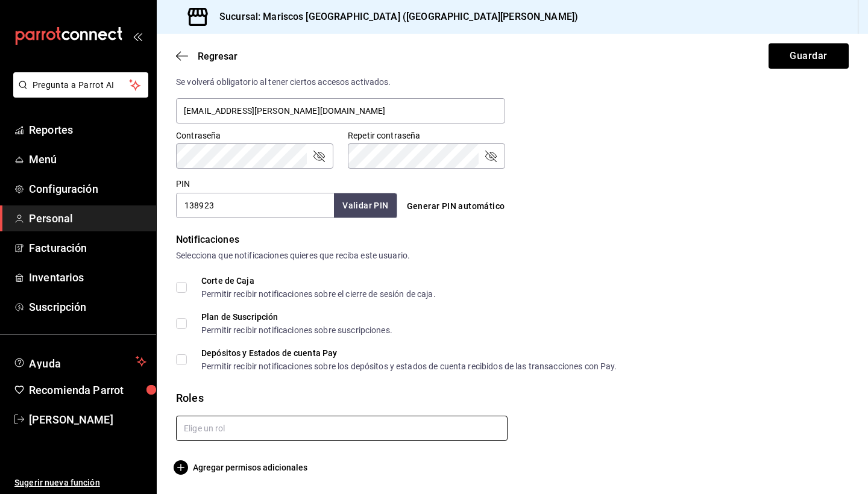 The height and width of the screenshot is (494, 868). Describe the element at coordinates (318, 294) in the screenshot. I see `div: Permitir recibir notificaciones sobre el cierre de sesión de caja.` at that location.